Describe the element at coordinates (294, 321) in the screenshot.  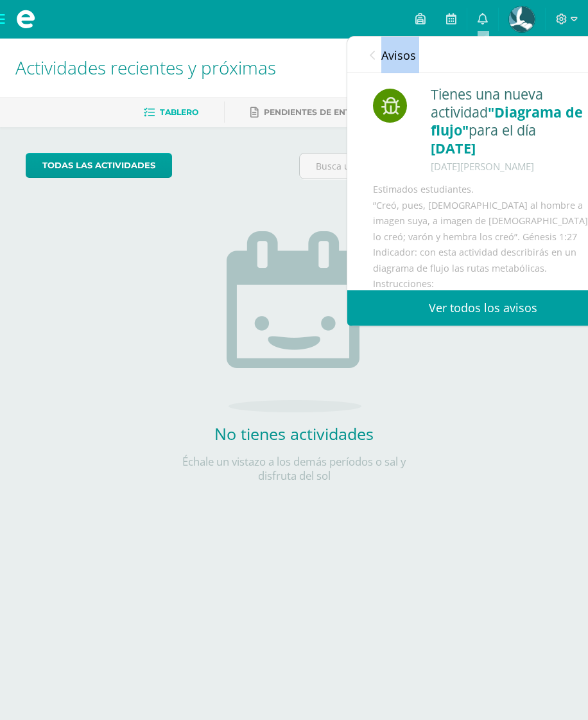
I see `img: no_activities.png` at that location.